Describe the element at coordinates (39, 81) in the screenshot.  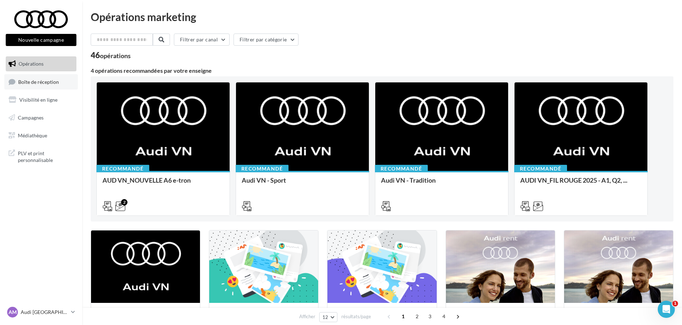
I see `span: Boîte de réception` at that location.